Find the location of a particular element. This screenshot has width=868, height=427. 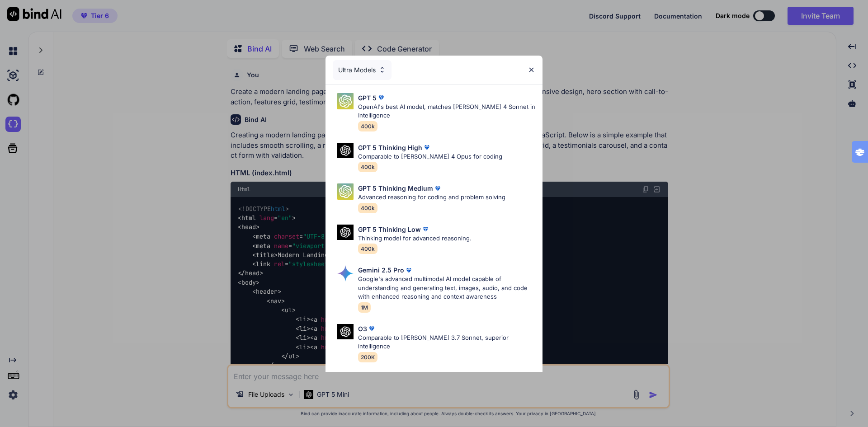

div: Ultra Models is located at coordinates (362, 70).